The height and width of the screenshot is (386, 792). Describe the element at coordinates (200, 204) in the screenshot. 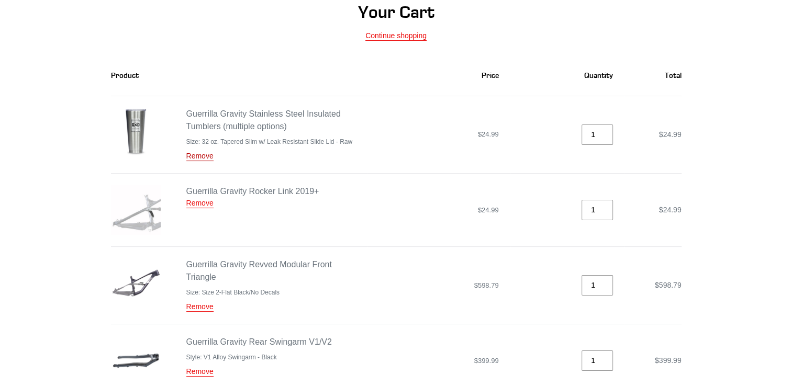

I see `a: Remove Guerrilla Gravity Rocker Link 2019+` at that location.